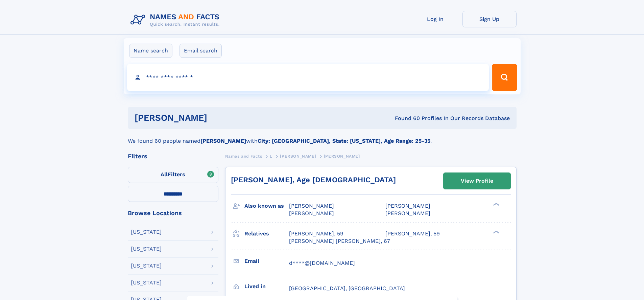 Image resolution: width=644 pixels, height=300 pixels. Describe the element at coordinates (200, 51) in the screenshot. I see `label: Email search` at that location.